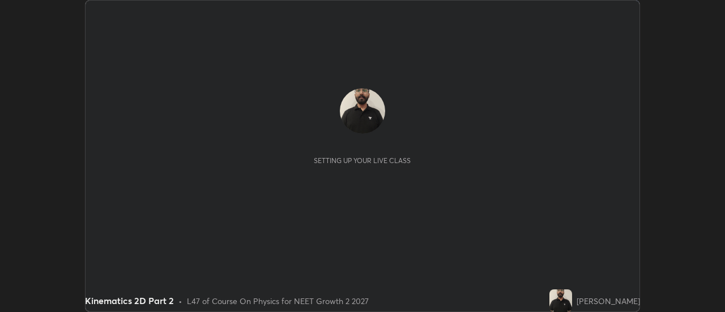  What do you see at coordinates (362, 160) in the screenshot?
I see `div: Setting up your live class` at bounding box center [362, 160].